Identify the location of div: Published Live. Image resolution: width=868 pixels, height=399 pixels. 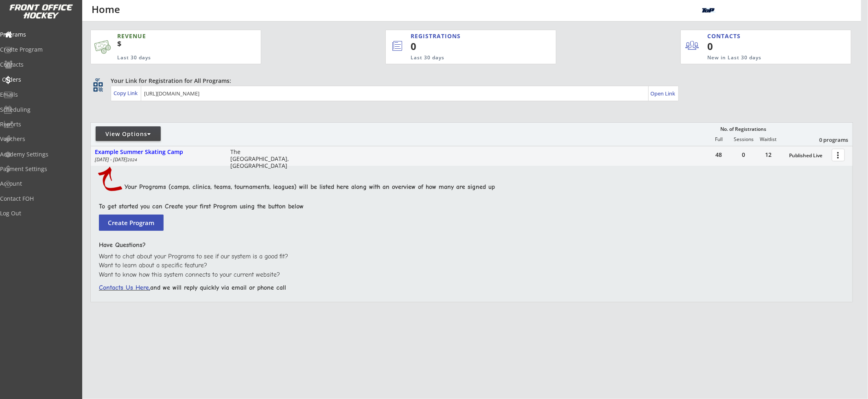
(808, 155).